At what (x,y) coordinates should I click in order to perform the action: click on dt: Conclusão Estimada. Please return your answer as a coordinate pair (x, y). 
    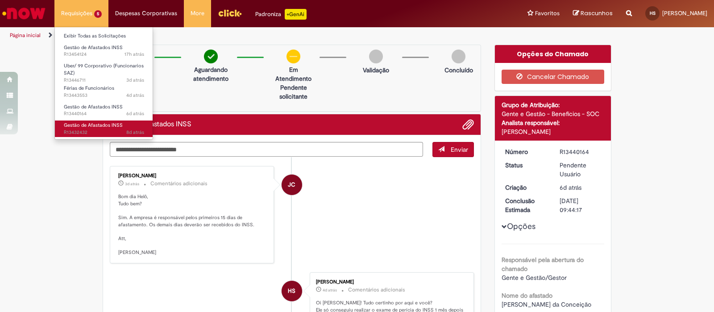
    Looking at the image, I should click on (526, 205).